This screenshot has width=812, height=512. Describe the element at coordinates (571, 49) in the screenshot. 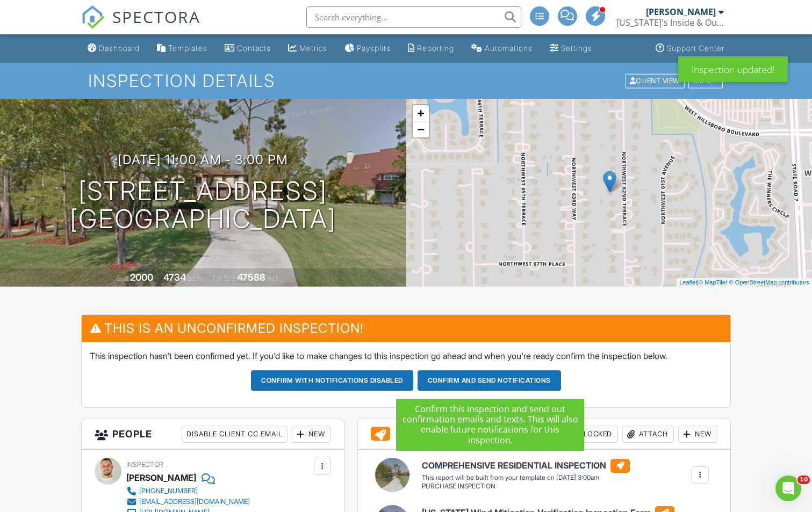

I see `a: Settings` at that location.